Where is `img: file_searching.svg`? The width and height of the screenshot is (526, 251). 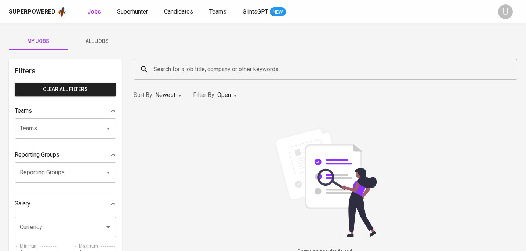
img: file_searching.svg is located at coordinates (326, 182).